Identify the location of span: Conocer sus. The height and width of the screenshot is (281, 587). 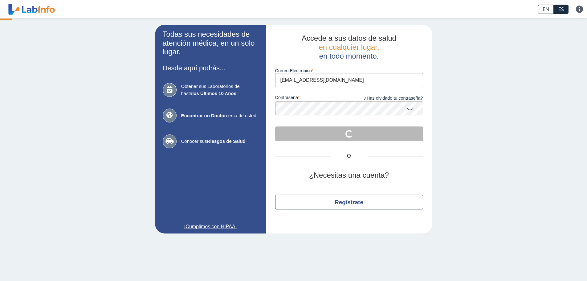
(220, 141).